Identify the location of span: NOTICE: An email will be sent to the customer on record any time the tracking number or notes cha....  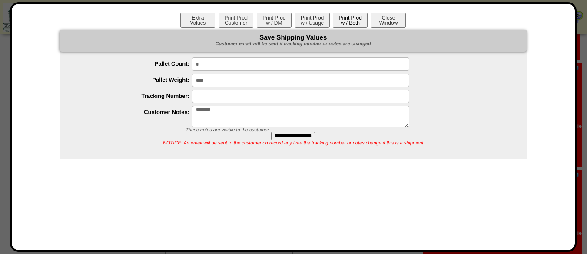
(293, 143).